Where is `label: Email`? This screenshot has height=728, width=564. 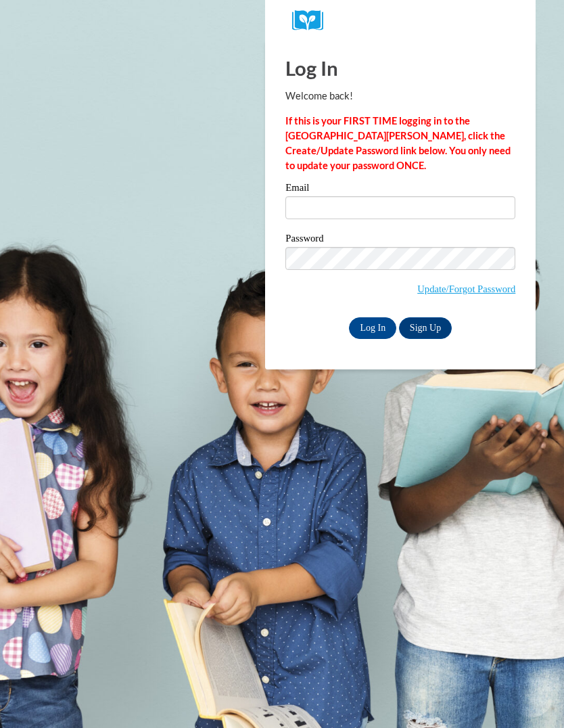 label: Email is located at coordinates (400, 190).